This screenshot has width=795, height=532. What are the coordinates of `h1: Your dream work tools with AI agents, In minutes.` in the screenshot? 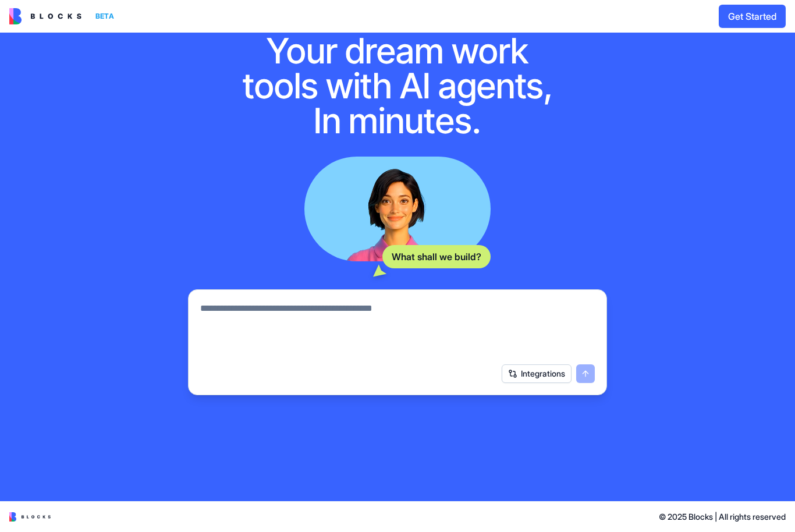 It's located at (398, 86).